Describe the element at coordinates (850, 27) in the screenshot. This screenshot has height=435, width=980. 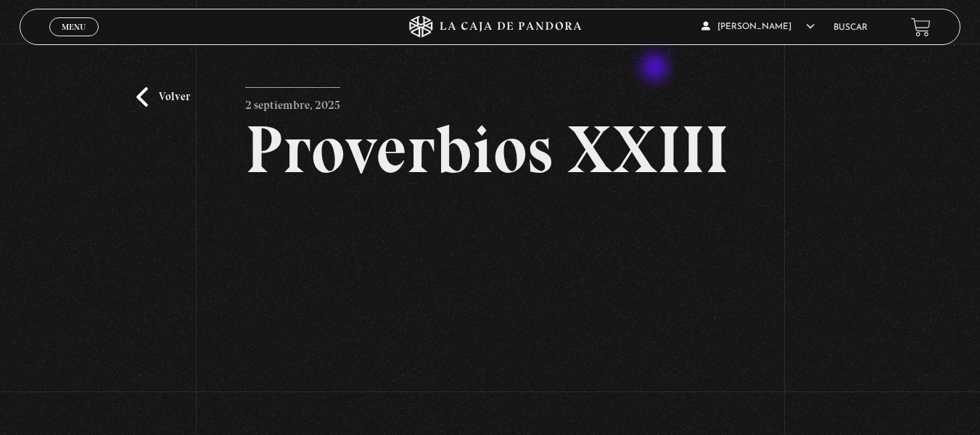
I see `a: Buscar` at that location.